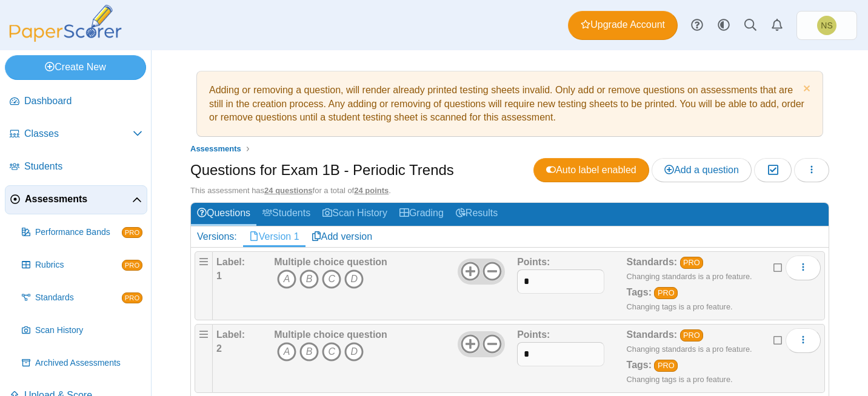  I want to click on a: Auto label enabled, so click(591, 170).